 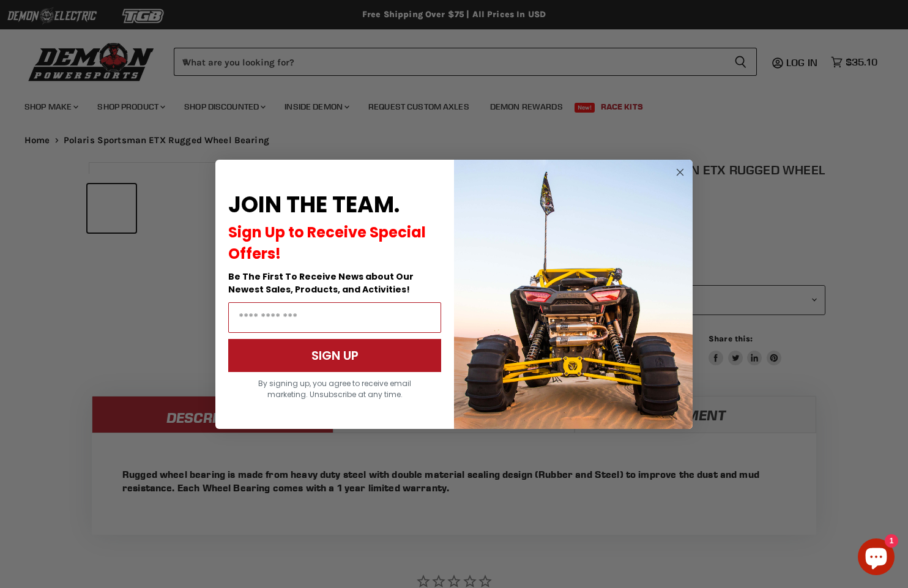 What do you see at coordinates (314, 204) in the screenshot?
I see `span: JOIN THE TEAM.` at bounding box center [314, 204].